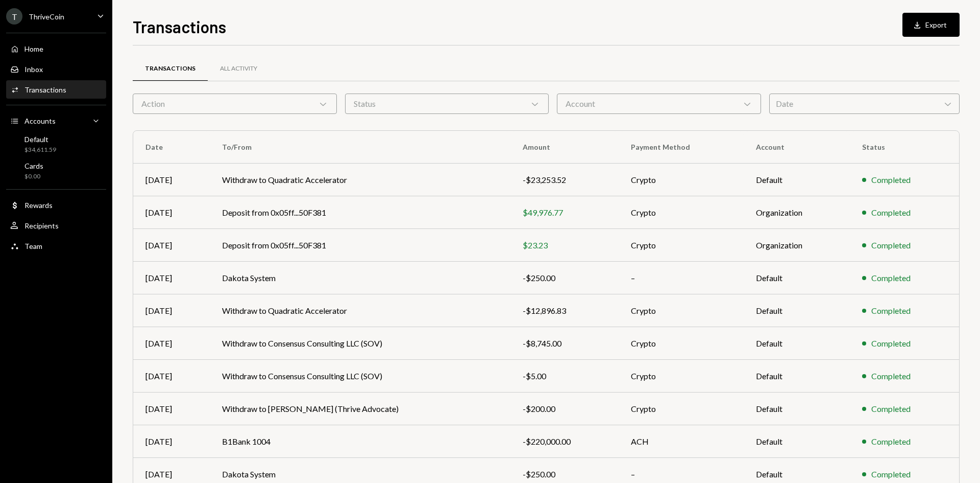  What do you see at coordinates (659, 104) in the screenshot?
I see `div: Account` at bounding box center [659, 104].